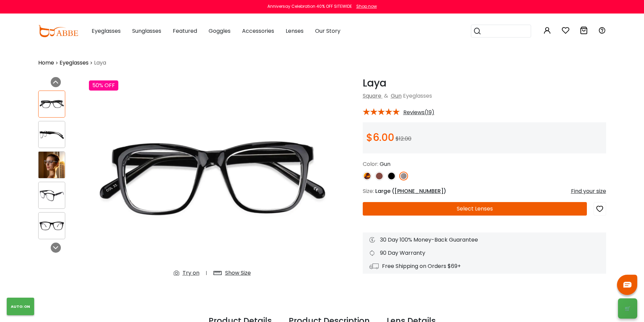  Describe the element at coordinates (74, 63) in the screenshot. I see `a: Eyeglasses` at that location.